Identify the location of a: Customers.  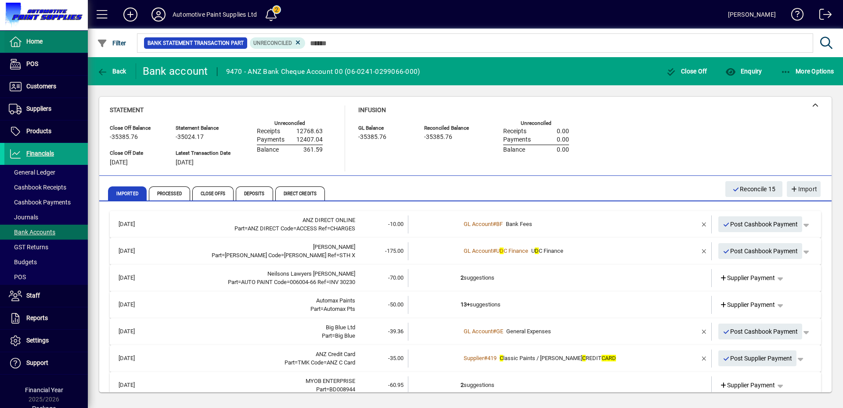
(46, 87).